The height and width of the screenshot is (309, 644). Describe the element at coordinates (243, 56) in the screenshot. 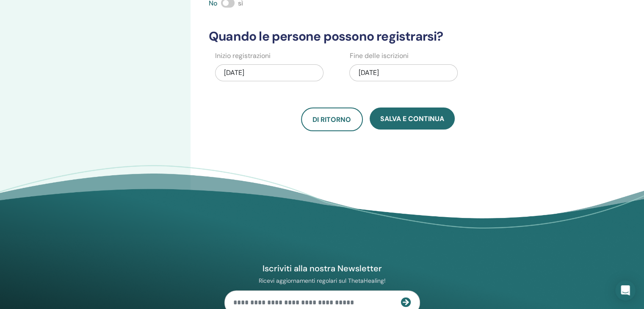

I see `label: Inizio registrazioni` at that location.